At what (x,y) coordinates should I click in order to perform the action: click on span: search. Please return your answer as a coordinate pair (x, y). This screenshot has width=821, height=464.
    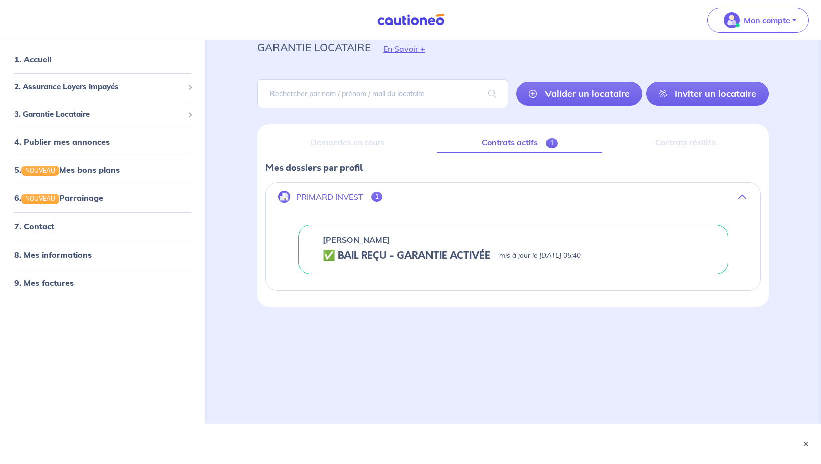
    Looking at the image, I should click on (492, 94).